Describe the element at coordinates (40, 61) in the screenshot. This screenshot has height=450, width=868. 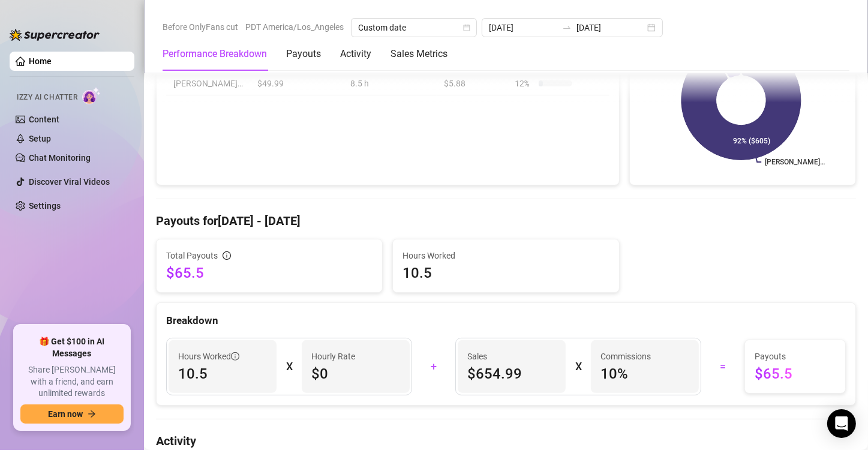
I see `a: Home` at that location.